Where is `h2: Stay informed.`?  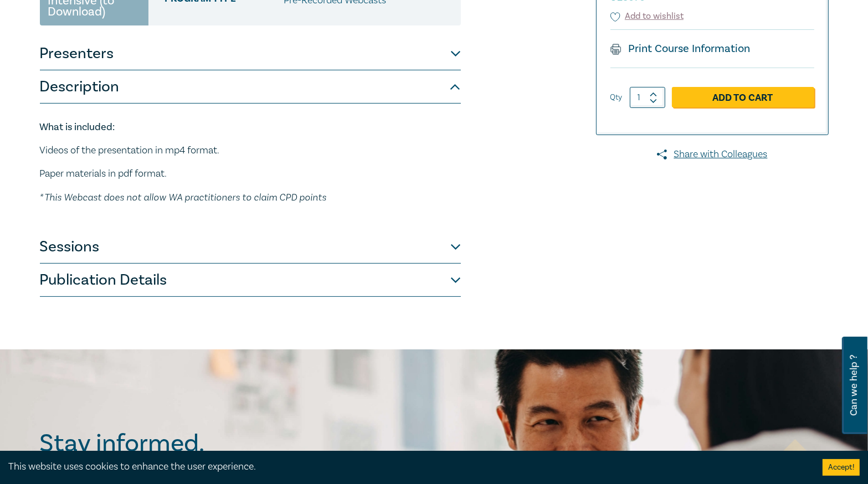 h2: Stay informed. is located at coordinates (170, 443).